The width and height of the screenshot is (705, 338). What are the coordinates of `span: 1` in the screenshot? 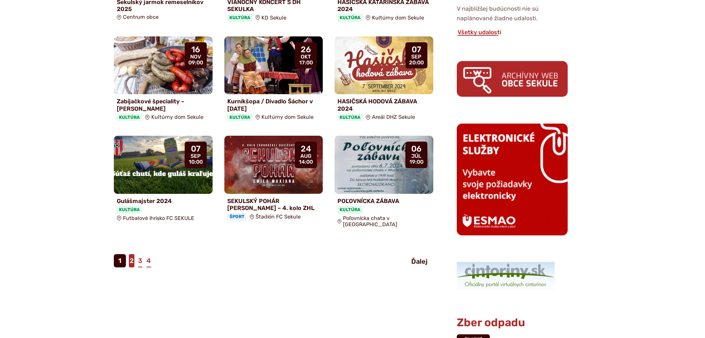 It's located at (120, 260).